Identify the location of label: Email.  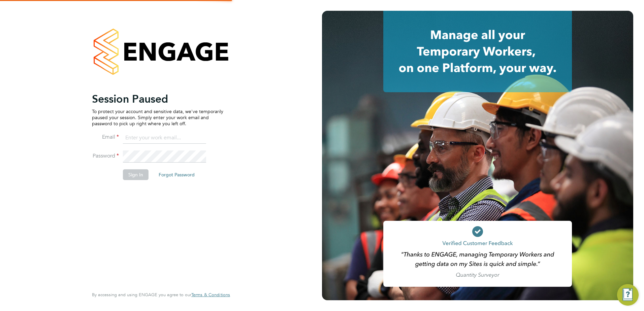
(105, 137).